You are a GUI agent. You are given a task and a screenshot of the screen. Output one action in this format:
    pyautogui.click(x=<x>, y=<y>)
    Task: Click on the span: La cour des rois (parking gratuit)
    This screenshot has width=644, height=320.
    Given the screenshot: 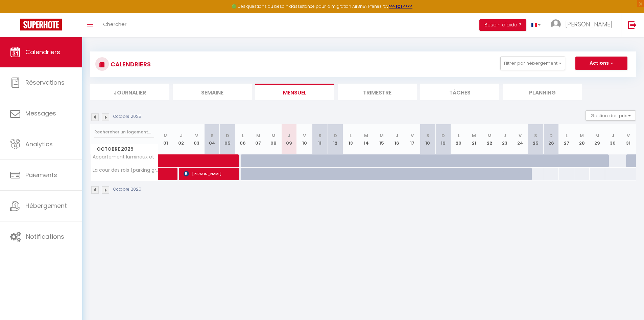 What is the action you would take?
    pyautogui.click(x=125, y=170)
    